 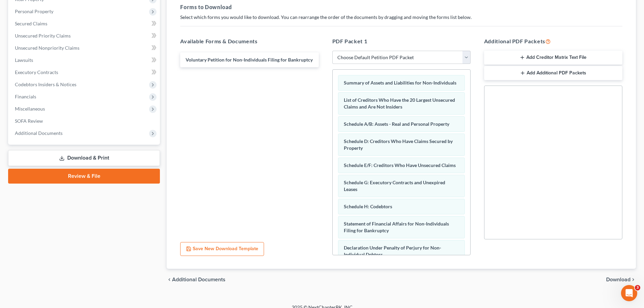 I want to click on span: Miscellaneous, so click(x=30, y=109).